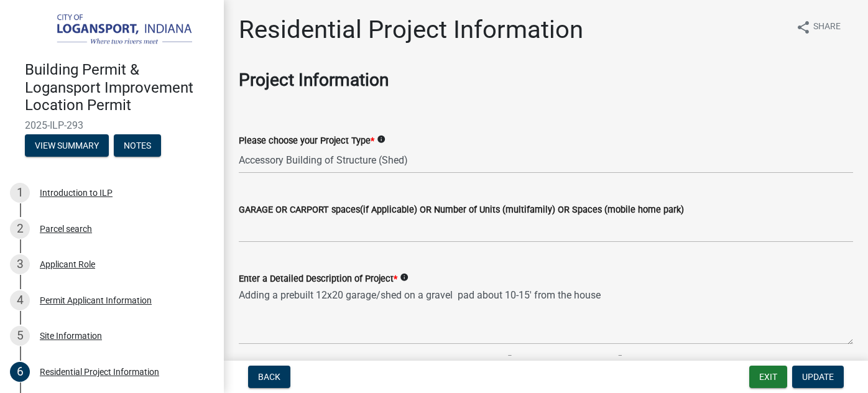  What do you see at coordinates (269, 377) in the screenshot?
I see `span: Back` at bounding box center [269, 377].